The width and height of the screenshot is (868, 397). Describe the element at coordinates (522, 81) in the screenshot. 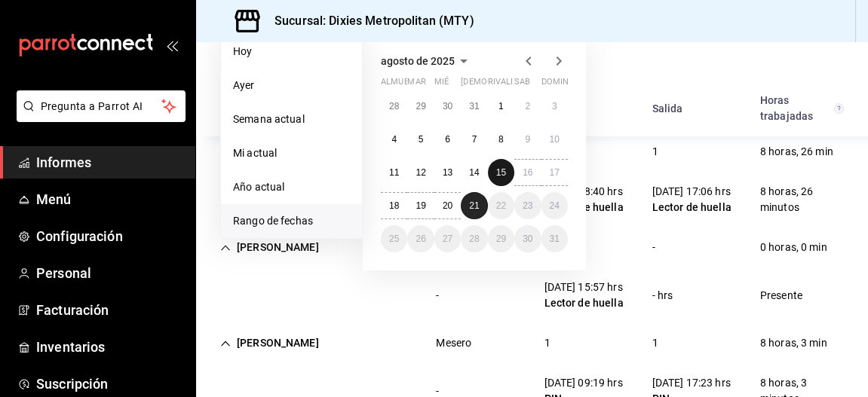

I see `font: sab` at that location.